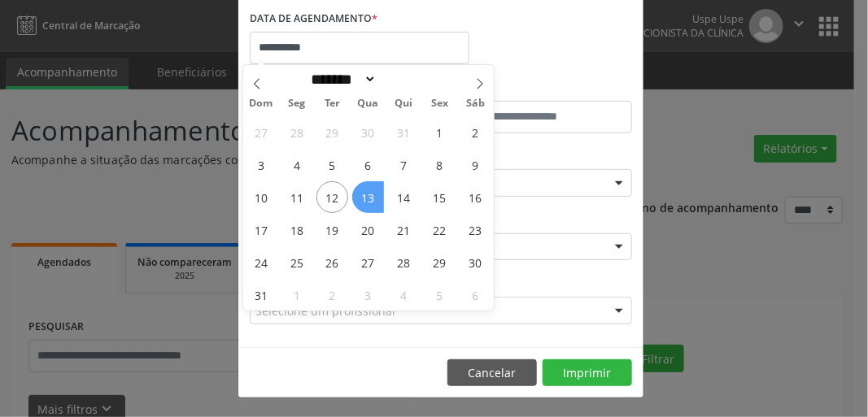 This screenshot has width=868, height=417. What do you see at coordinates (475, 164) in the screenshot?
I see `span: Agosto 9, 2025` at bounding box center [475, 164].